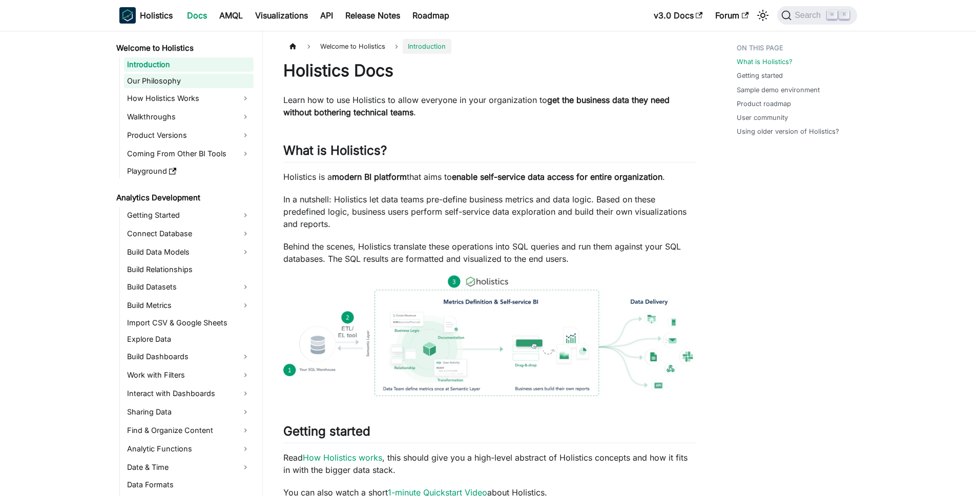 The height and width of the screenshot is (496, 976). What do you see at coordinates (293, 46) in the screenshot?
I see `a: Home page` at bounding box center [293, 46].